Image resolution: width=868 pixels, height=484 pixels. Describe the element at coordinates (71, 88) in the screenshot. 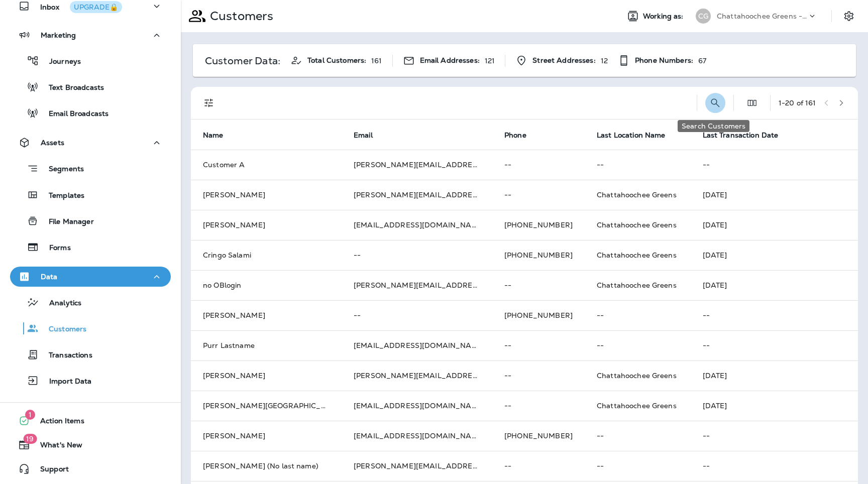

I see `p: Text Broadcasts` at that location.